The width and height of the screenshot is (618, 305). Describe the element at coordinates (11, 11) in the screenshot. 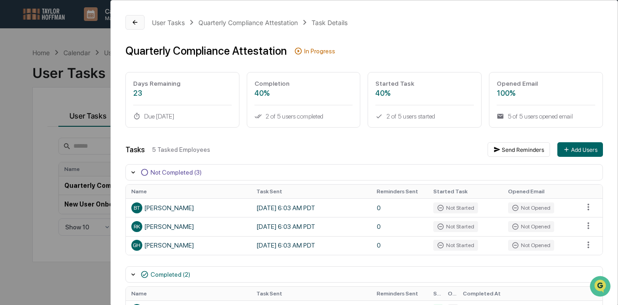

I see `button: Open customer support` at that location.